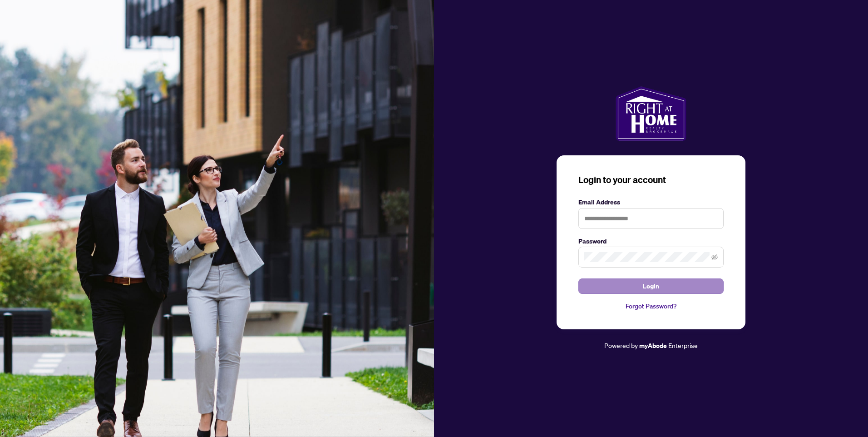 This screenshot has width=868, height=437. Describe the element at coordinates (651, 202) in the screenshot. I see `label: Email Address` at that location.